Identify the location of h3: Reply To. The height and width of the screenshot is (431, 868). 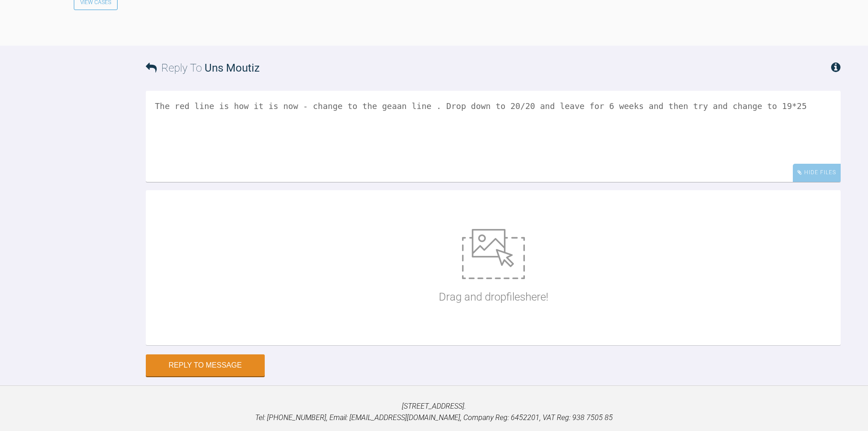
(203, 68).